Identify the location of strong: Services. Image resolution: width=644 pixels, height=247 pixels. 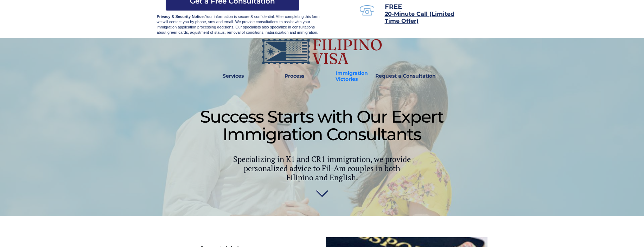
(233, 76).